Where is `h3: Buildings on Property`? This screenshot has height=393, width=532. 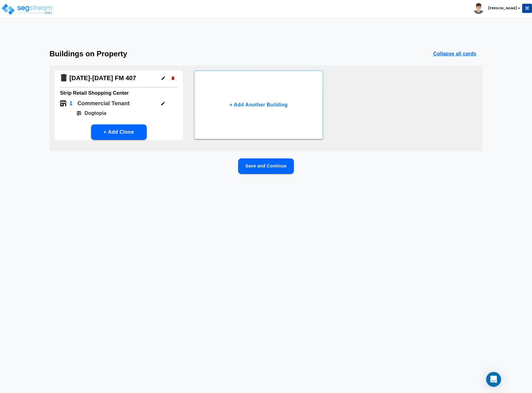 h3: Buildings on Property is located at coordinates (88, 54).